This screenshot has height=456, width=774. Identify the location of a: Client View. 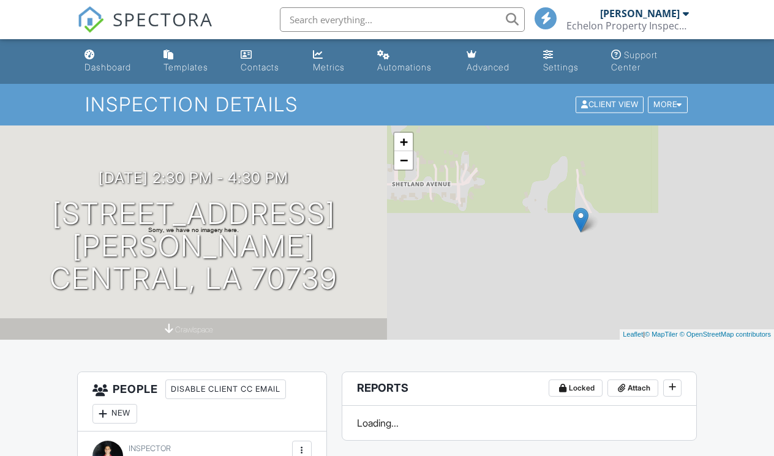
(611, 104).